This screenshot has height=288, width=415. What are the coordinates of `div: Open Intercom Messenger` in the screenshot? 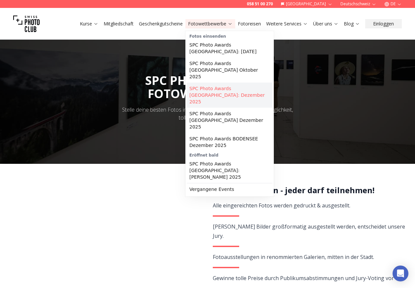 It's located at (401, 273).